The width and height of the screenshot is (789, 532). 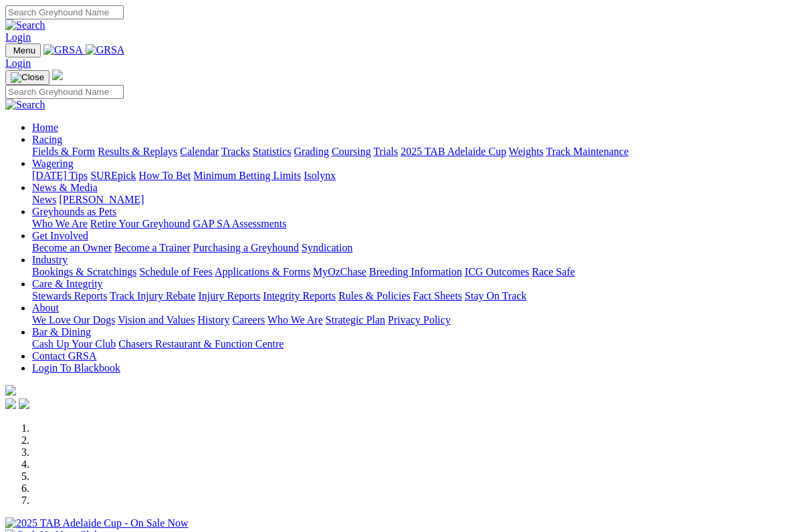 What do you see at coordinates (64, 356) in the screenshot?
I see `a: Contact GRSA` at bounding box center [64, 356].